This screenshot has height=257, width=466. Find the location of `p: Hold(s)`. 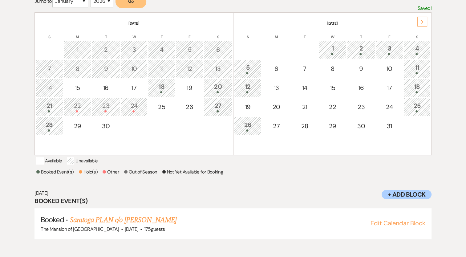

p: Hold(s) is located at coordinates (88, 172).